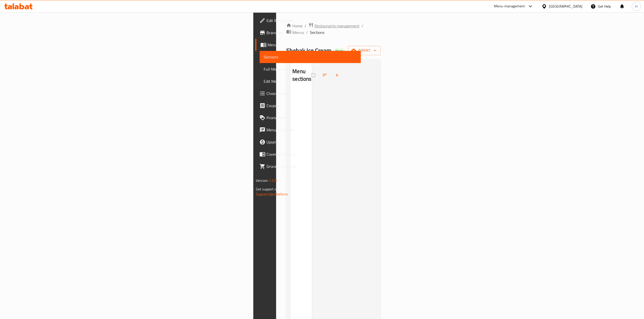  I want to click on span: Grocery Checklist, so click(312, 166).